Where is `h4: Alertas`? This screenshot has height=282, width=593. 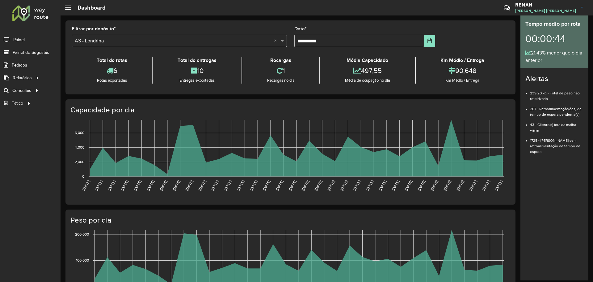
h4: Alertas is located at coordinates (555, 79).